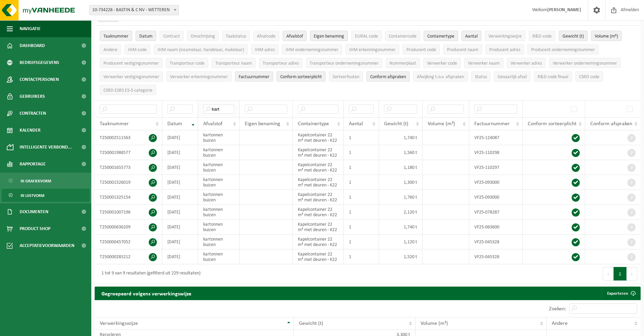 This screenshot has height=336, width=644. I want to click on td: T250002511563, so click(128, 138).